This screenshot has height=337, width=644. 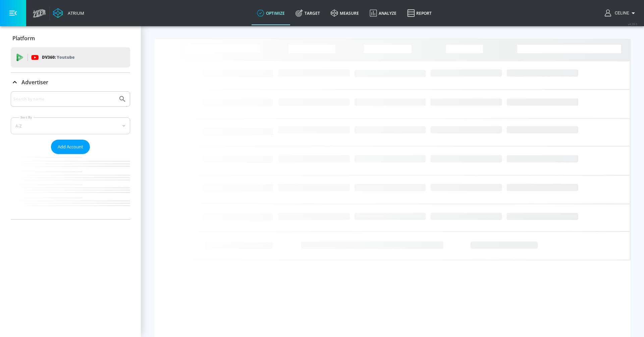 What do you see at coordinates (70, 187) in the screenshot?
I see `nav: list of Advertiser` at bounding box center [70, 187].